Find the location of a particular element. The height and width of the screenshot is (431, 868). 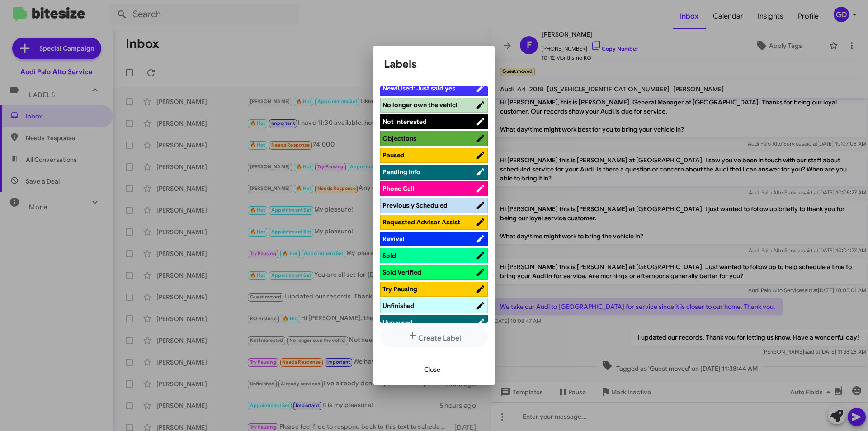

span: Paused is located at coordinates (393, 155).